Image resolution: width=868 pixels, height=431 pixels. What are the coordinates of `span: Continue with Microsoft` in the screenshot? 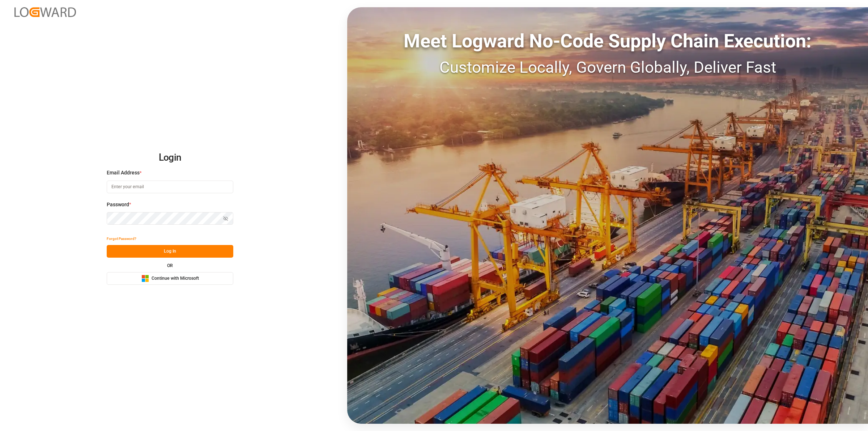 It's located at (175, 279).